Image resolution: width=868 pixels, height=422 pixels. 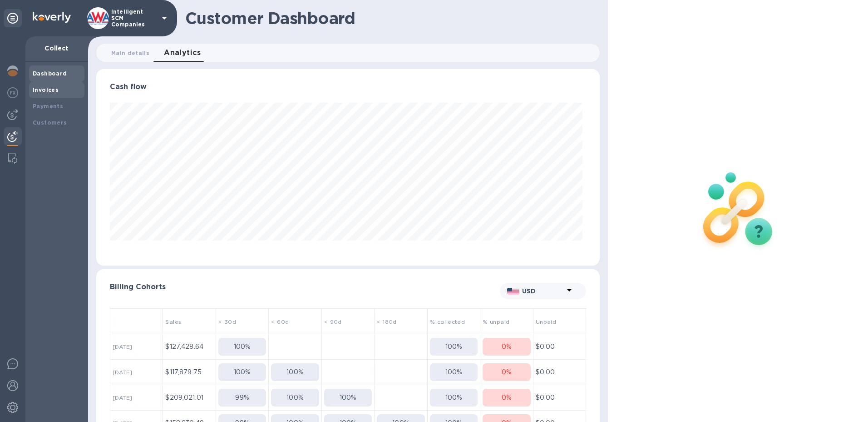 What do you see at coordinates (50, 123) in the screenshot?
I see `b: Customers` at bounding box center [50, 123].